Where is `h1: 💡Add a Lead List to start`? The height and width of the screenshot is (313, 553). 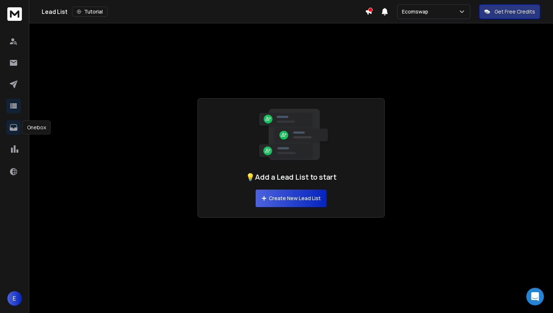
h1: 💡Add a Lead List to start is located at coordinates (291, 177).